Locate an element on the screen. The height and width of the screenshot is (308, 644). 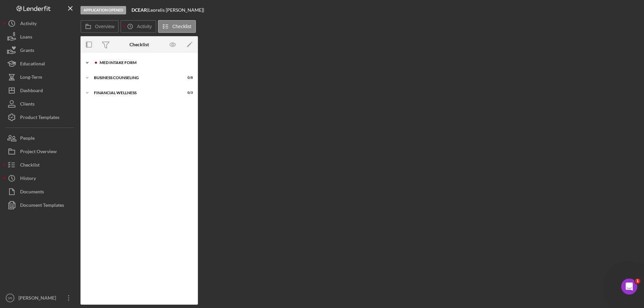
a: History is located at coordinates (41, 178).